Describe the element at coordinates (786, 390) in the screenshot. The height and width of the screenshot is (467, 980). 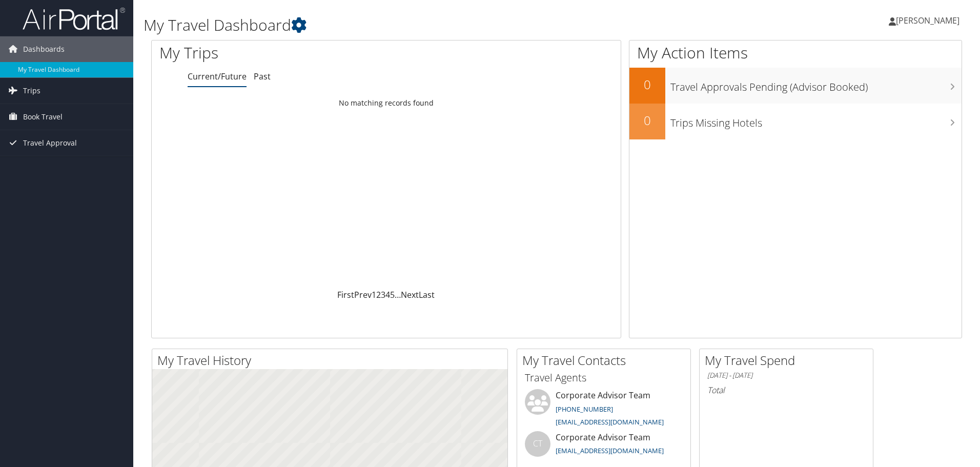
I see `h6: Total` at that location.